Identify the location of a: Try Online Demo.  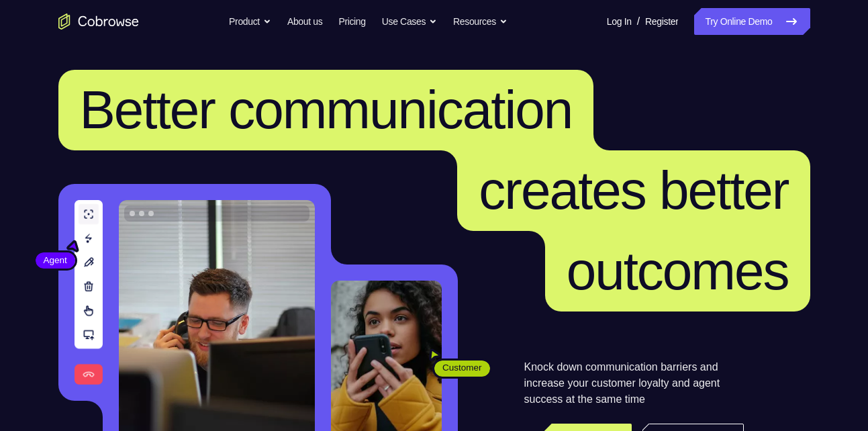
(752, 22).